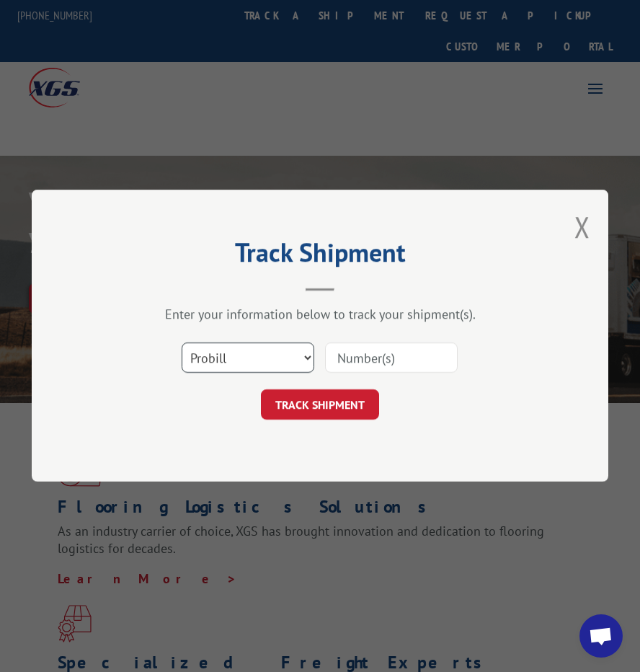  What do you see at coordinates (320, 405) in the screenshot?
I see `button: TRACK SHIPMENT` at bounding box center [320, 405].